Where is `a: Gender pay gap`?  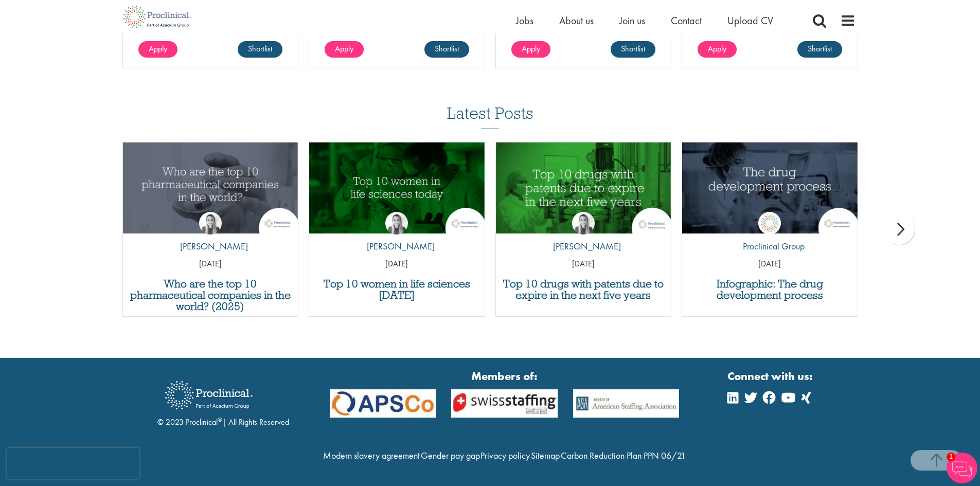 a: Gender pay gap is located at coordinates (450, 455).